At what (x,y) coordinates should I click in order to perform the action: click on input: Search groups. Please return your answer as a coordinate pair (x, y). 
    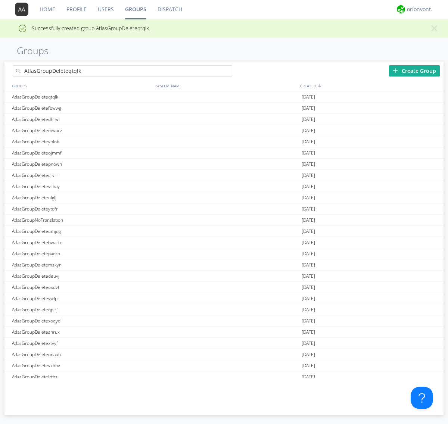
    Looking at the image, I should click on (122, 71).